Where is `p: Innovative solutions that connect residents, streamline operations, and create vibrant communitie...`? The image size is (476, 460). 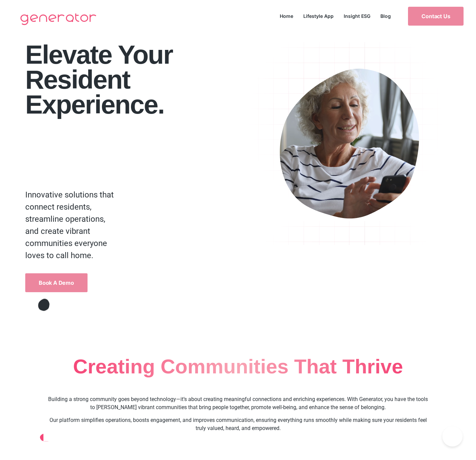 p: Innovative solutions that connect residents, streamline operations, and create vibrant communitie... is located at coordinates (70, 225).